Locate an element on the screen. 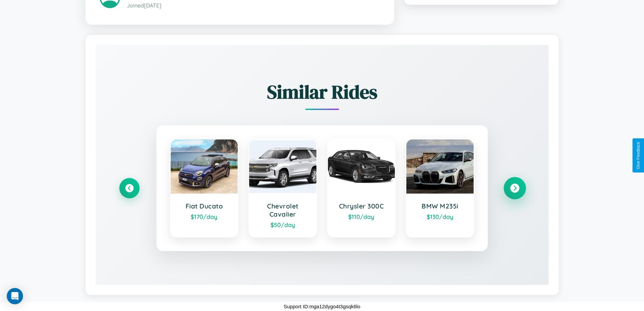 The image size is (644, 311). a: BMW M235i$130/day is located at coordinates (440, 188).